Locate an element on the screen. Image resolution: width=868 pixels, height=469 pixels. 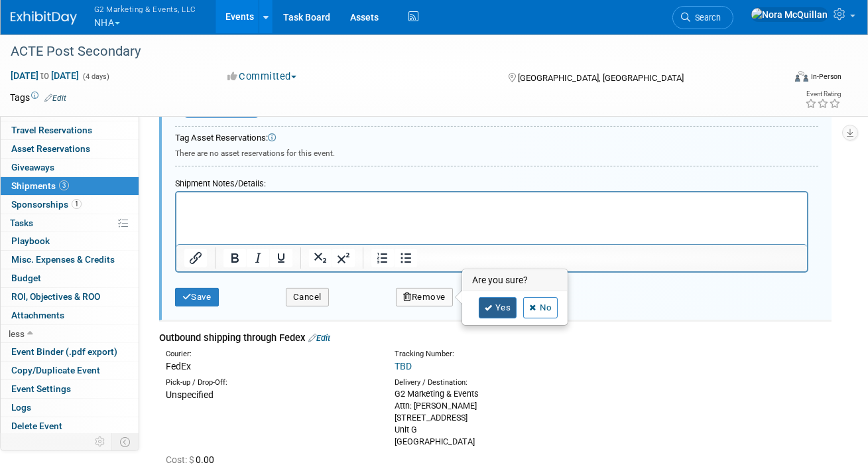
a: Event Binder (.pdf export) is located at coordinates (69, 351).